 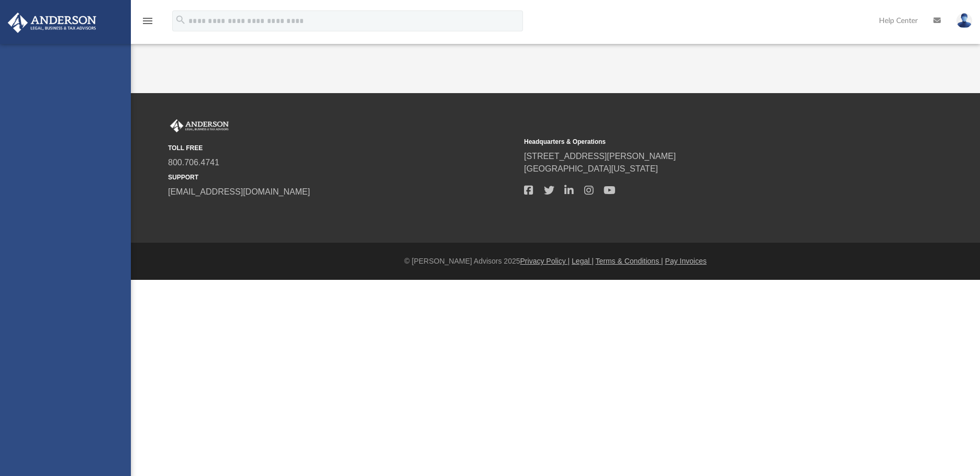 What do you see at coordinates (583, 262) in the screenshot?
I see `a: Legal |` at bounding box center [583, 262].